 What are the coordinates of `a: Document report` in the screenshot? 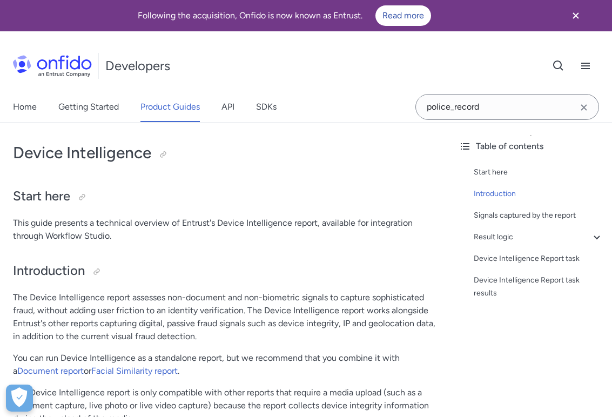 It's located at (50, 371).